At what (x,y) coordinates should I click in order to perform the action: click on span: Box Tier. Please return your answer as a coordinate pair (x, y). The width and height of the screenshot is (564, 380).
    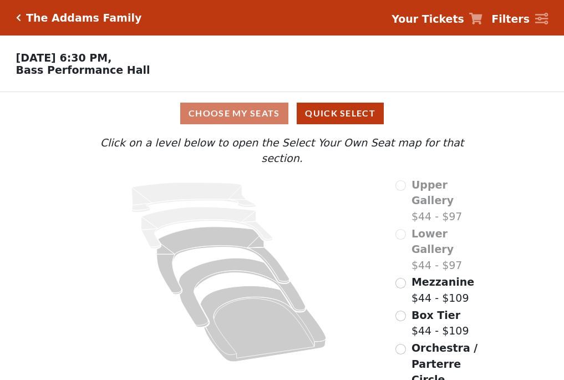
    Looking at the image, I should click on (436, 315).